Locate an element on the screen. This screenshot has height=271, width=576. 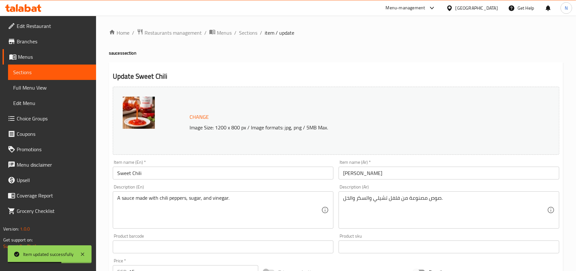
a: Coupons is located at coordinates (49, 134).